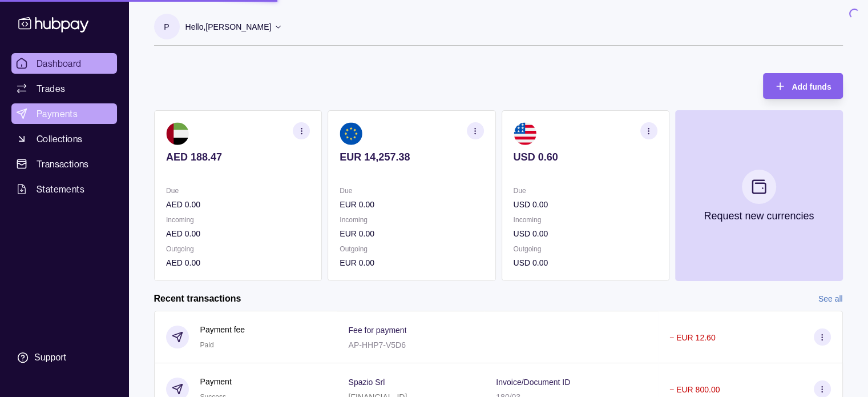  What do you see at coordinates (222, 330) in the screenshot?
I see `p: Payment fee` at bounding box center [222, 330].